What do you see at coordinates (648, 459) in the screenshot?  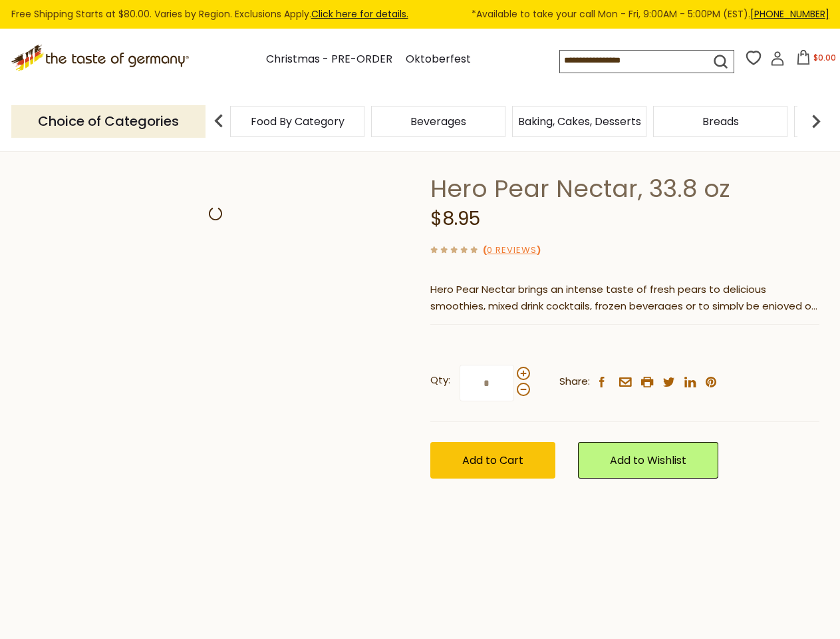 I see `a: Add to Wishlist` at bounding box center [648, 459].